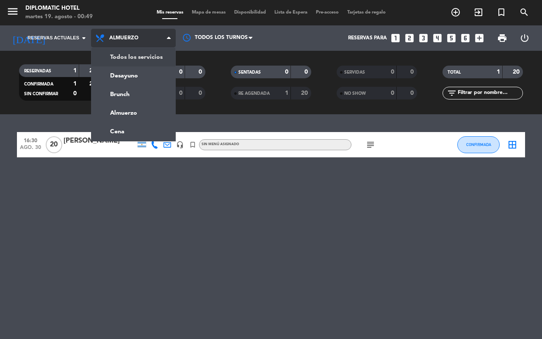 Image resolution: width=542 pixels, height=339 pixels. Describe the element at coordinates (524, 38) in the screenshot. I see `div: LOG OUT` at that location.